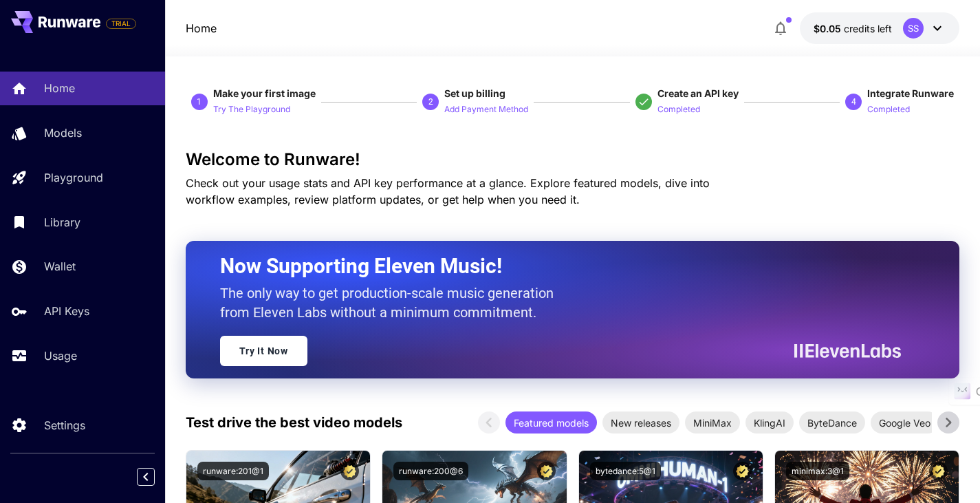  I want to click on p: Usage, so click(61, 356).